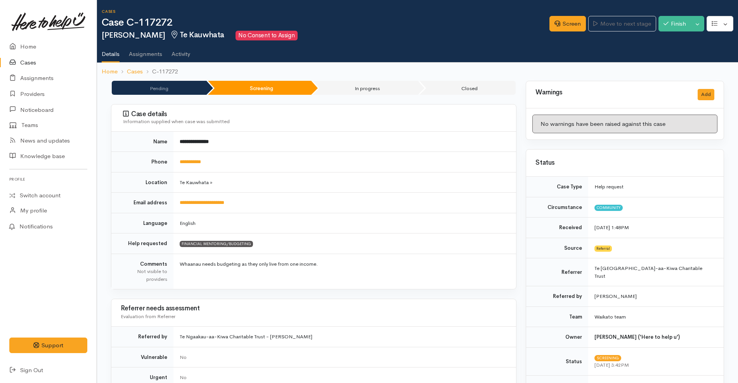 This screenshot has height=383, width=738. I want to click on td: English, so click(345, 223).